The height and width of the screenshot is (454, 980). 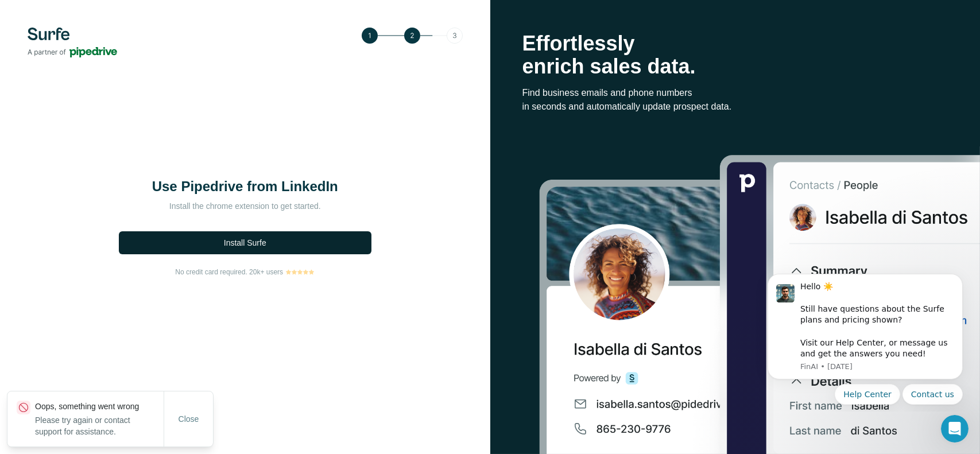 What do you see at coordinates (735, 93) in the screenshot?
I see `p: Find business emails and phone numbers` at bounding box center [735, 93].